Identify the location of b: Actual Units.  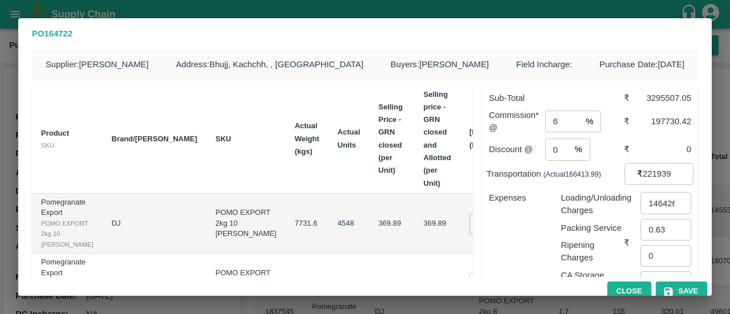
(349, 138).